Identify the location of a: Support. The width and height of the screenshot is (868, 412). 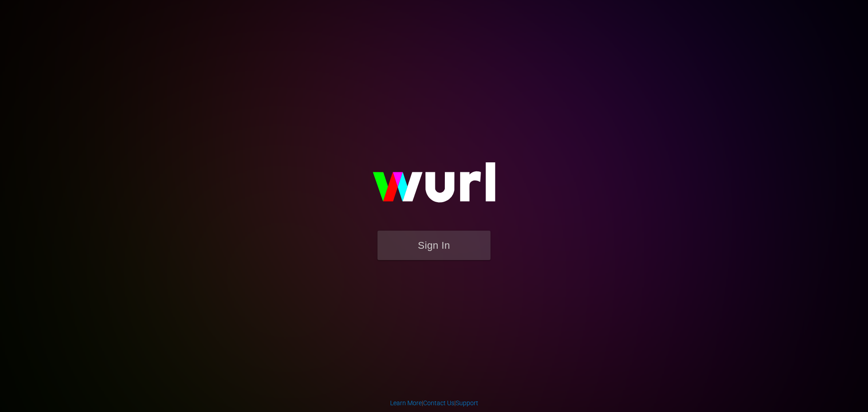
(468, 403).